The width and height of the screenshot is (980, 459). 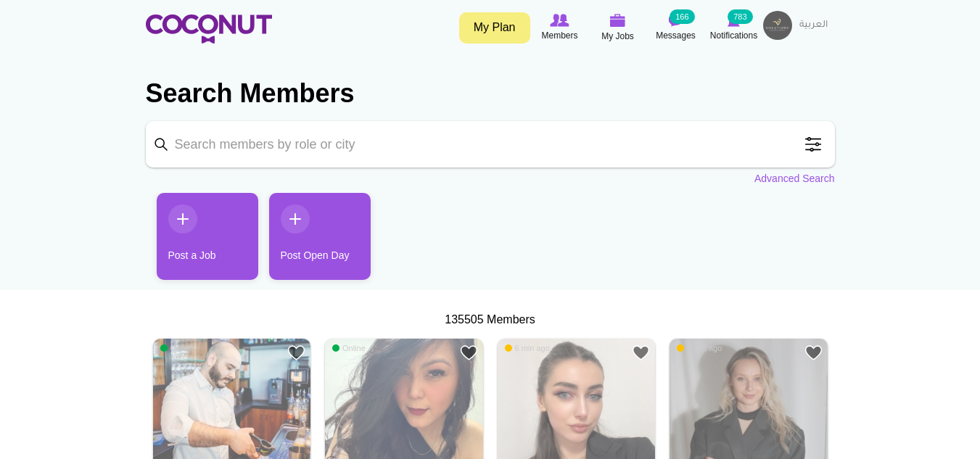 I want to click on a: Advanced Search, so click(x=795, y=179).